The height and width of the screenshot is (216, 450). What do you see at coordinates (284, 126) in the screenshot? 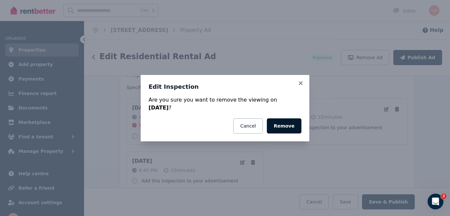
I see `button: Remove` at bounding box center [284, 126].